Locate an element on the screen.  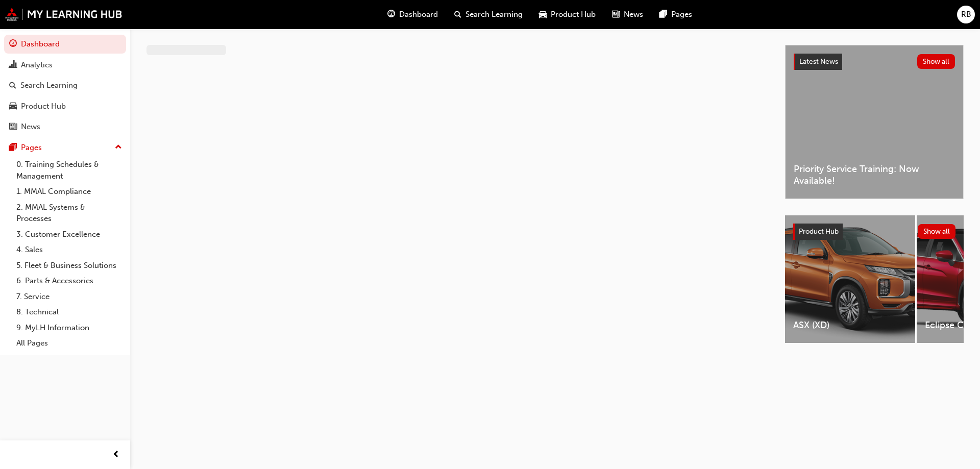
button: Pages is located at coordinates (65, 148).